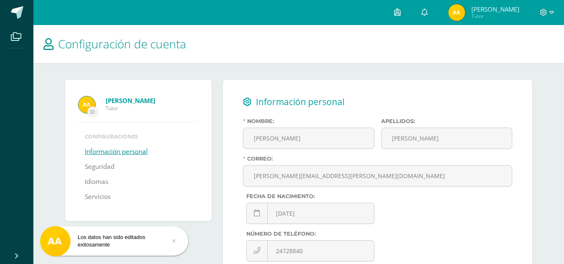 The height and width of the screenshot is (264, 564). Describe the element at coordinates (378, 176) in the screenshot. I see `input: Correo electrónico` at that location.